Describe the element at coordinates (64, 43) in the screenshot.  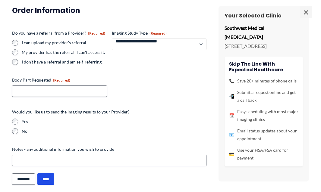
I see `label: I can upload my provider's referral.` at that location.